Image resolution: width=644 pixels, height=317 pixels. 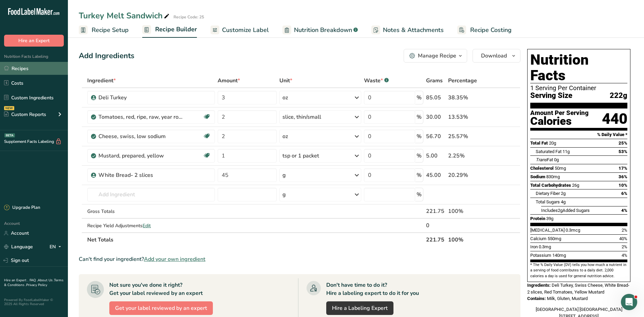 I want to click on div: Manage Recipe, so click(x=437, y=56).